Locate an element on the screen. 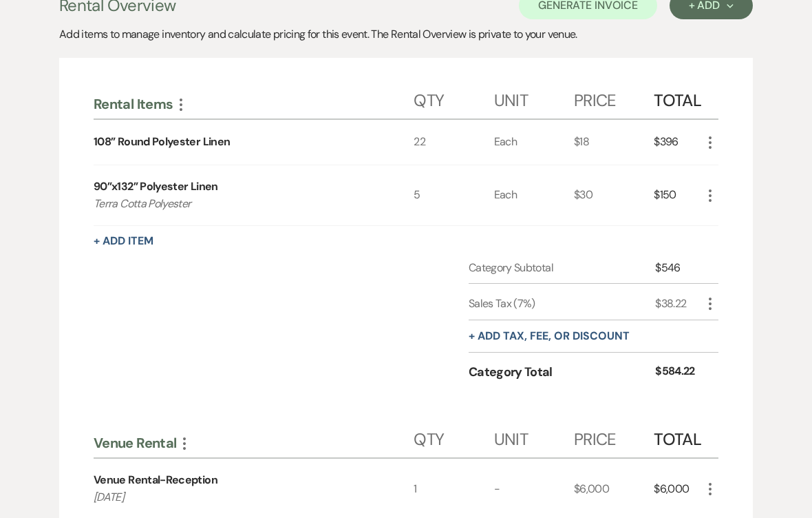  button: + Add Item is located at coordinates (123, 241).